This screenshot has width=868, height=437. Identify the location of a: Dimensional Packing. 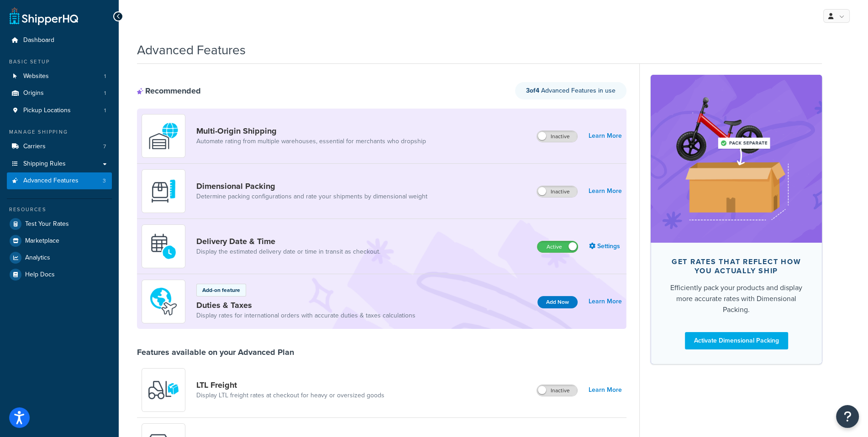
(312, 186).